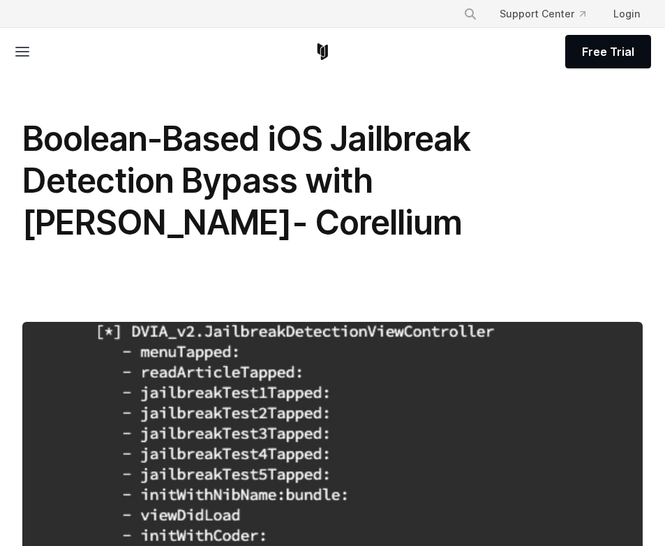 This screenshot has width=665, height=546. What do you see at coordinates (608, 52) in the screenshot?
I see `span: Free Trial` at bounding box center [608, 52].